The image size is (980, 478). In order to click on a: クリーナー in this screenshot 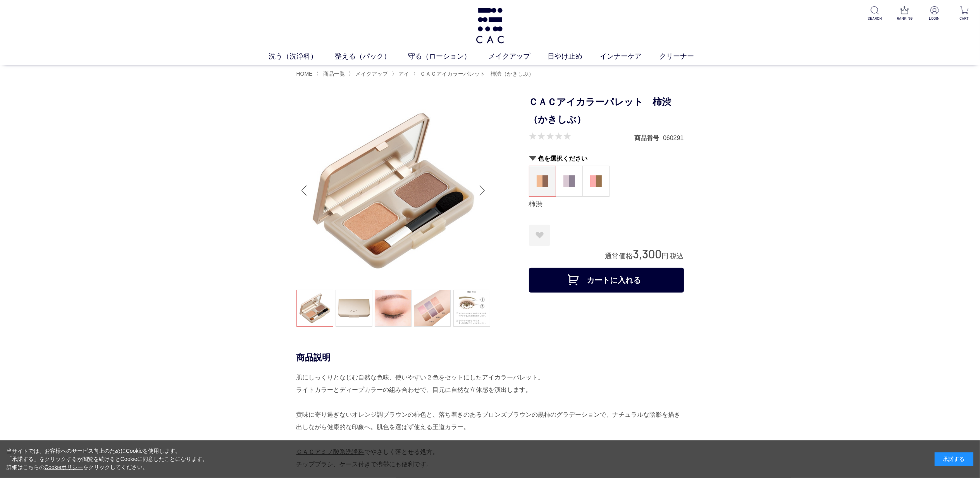, I will do `click(686, 56)`.